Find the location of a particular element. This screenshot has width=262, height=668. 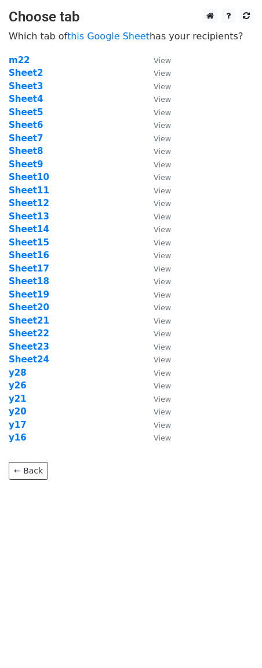

a: Sheet21 is located at coordinates (29, 321).